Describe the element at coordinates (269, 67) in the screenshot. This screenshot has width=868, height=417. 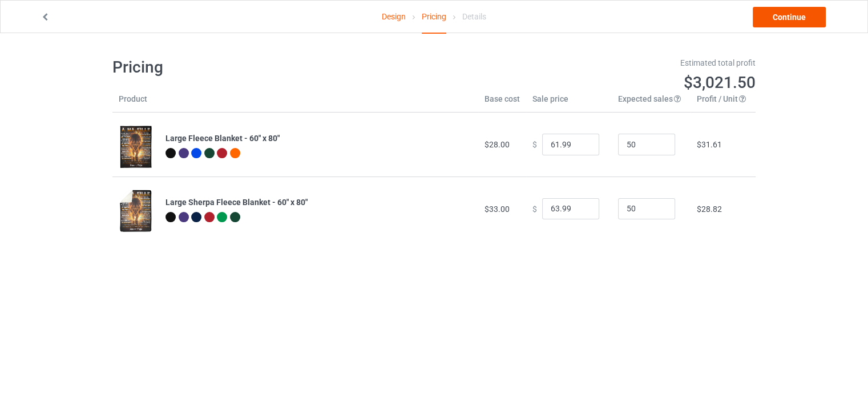
I see `h1: Pricing` at that location.